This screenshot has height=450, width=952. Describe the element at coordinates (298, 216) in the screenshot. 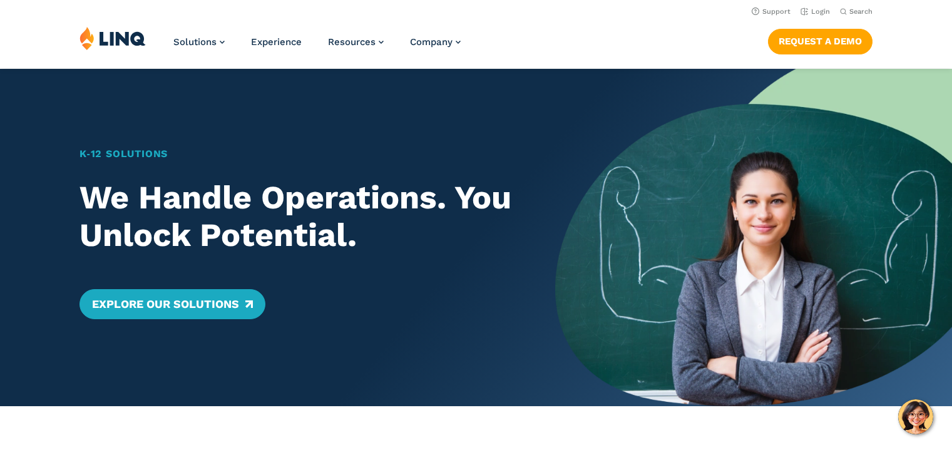

I see `h2: We Handle Operations. You Unlock Potential.` at that location.